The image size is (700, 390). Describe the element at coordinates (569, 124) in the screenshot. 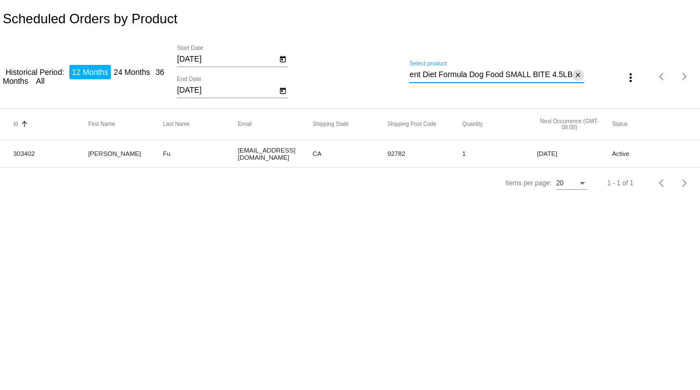

I see `button: Change sorting for NextOccurrenceUtc` at that location.